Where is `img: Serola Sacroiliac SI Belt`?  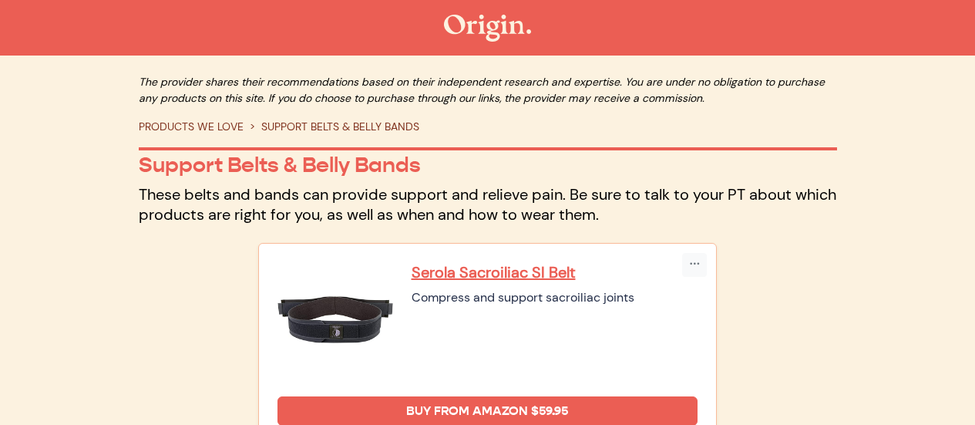 img: Serola Sacroiliac SI Belt is located at coordinates (335, 320).